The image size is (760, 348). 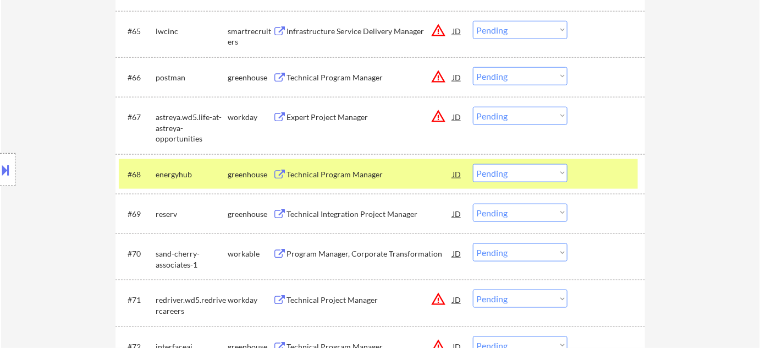 What do you see at coordinates (137, 300) in the screenshot?
I see `div: #71` at bounding box center [137, 300].